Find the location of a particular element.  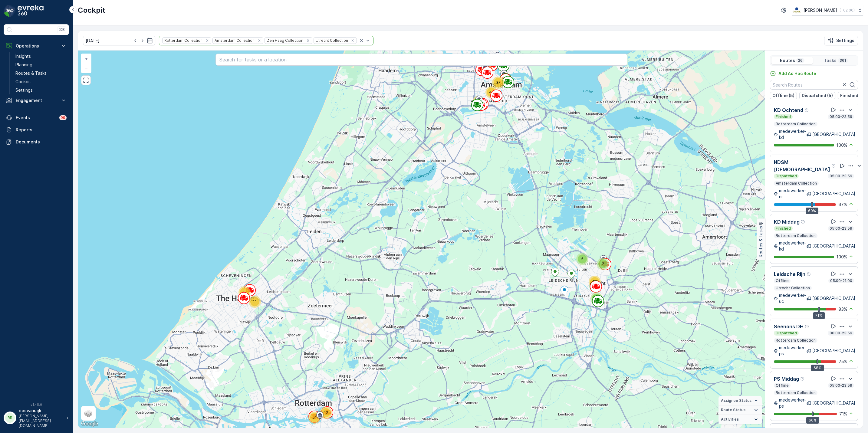

span: Assignee Status is located at coordinates (736, 401).